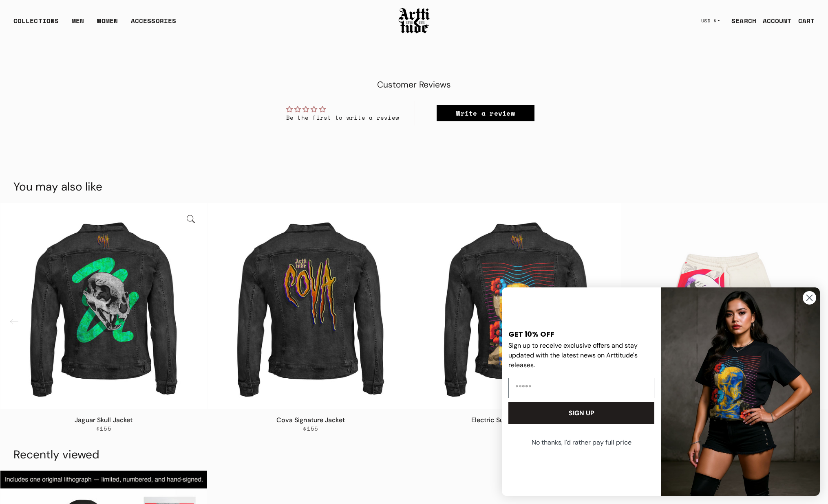  What do you see at coordinates (517, 306) in the screenshot?
I see `a: Electric Sunflower Skull JacketElectric Sunflower Skull Jacket` at bounding box center [517, 306].